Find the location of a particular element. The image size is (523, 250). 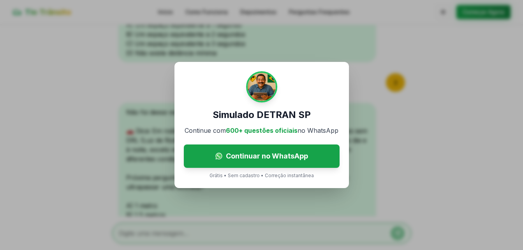

p: Grátis • Sem cadastro • Correção instantânea is located at coordinates (262, 176).